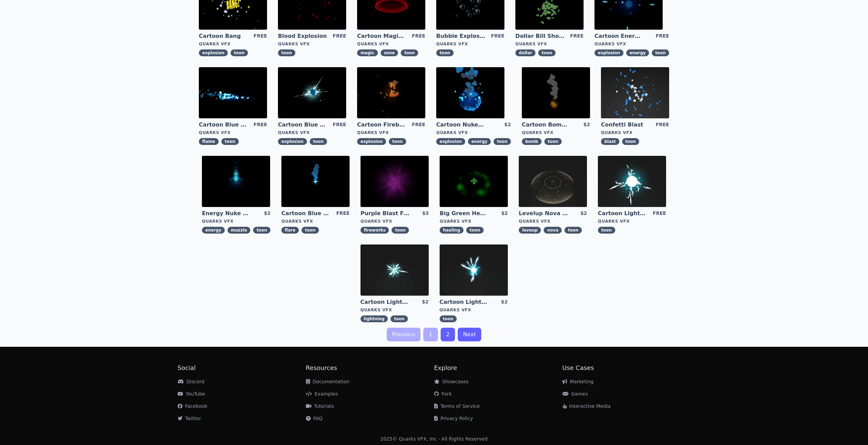  What do you see at coordinates (451, 381) in the screenshot?
I see `a: Showcases` at bounding box center [451, 381].